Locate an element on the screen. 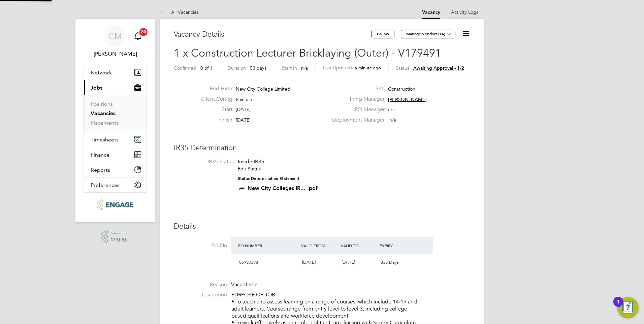 This screenshot has width=644, height=324. div: PO Number is located at coordinates (268, 246).